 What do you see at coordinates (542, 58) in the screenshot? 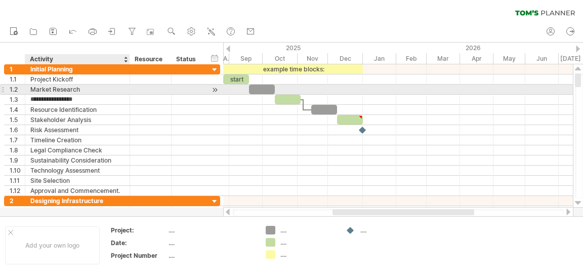
I see `div: June 2026` at bounding box center [542, 58].